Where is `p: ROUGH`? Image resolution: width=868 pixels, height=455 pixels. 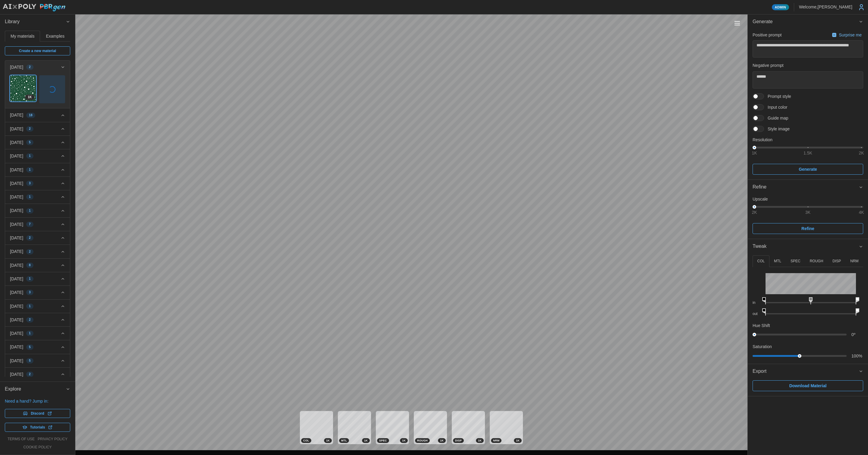
p: ROUGH is located at coordinates (817, 261).